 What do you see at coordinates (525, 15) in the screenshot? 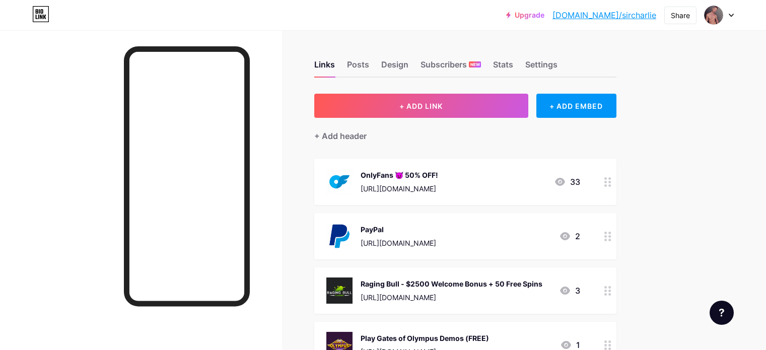
I see `a: Upgrade` at bounding box center [525, 15].